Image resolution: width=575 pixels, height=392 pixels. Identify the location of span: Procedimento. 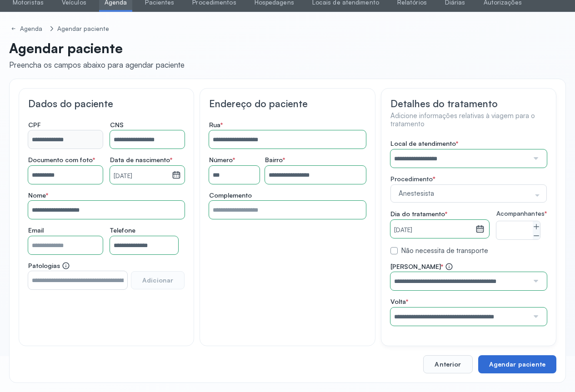
(412, 179).